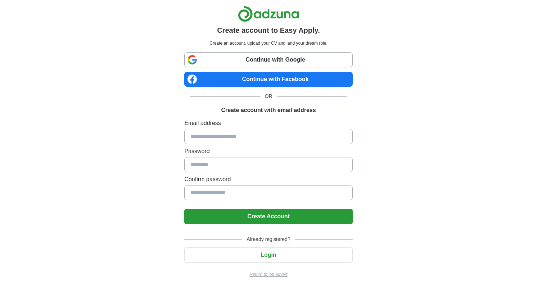 Image resolution: width=537 pixels, height=304 pixels. Describe the element at coordinates (268, 274) in the screenshot. I see `p: Return to job advert` at that location.